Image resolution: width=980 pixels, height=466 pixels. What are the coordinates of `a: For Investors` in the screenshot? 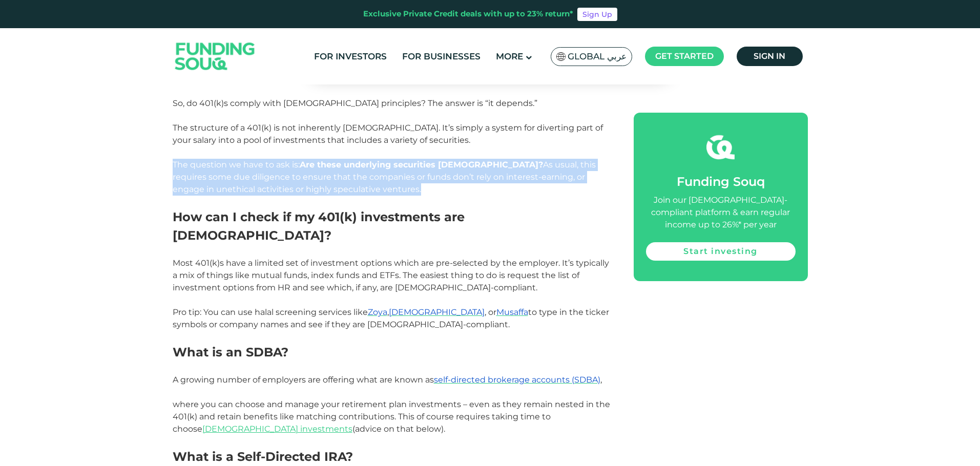 It's located at (351, 56).